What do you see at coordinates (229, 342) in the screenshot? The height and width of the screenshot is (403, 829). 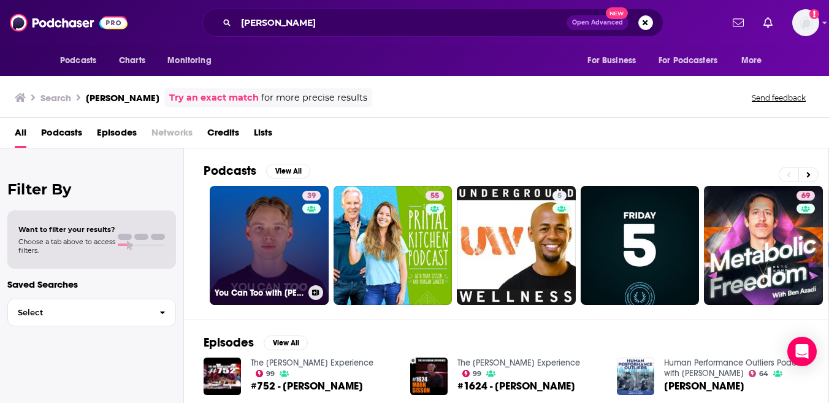 I see `h2: Episodes` at bounding box center [229, 342].